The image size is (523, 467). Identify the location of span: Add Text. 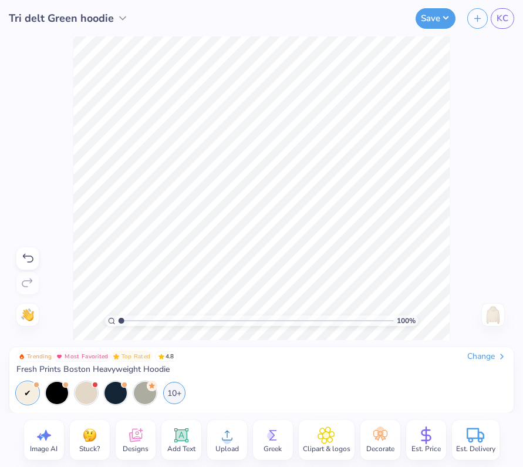
(181, 448).